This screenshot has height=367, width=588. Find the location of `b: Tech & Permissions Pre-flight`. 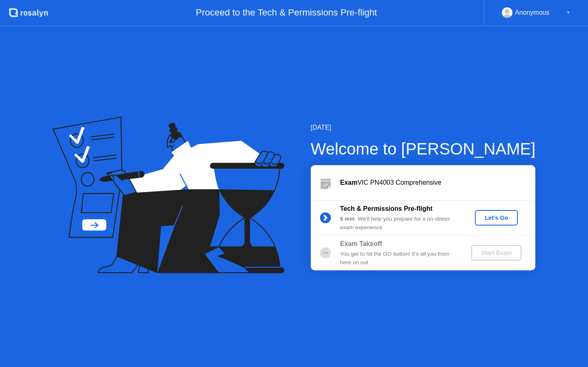

b: Tech & Permissions Pre-flight is located at coordinates (386, 208).